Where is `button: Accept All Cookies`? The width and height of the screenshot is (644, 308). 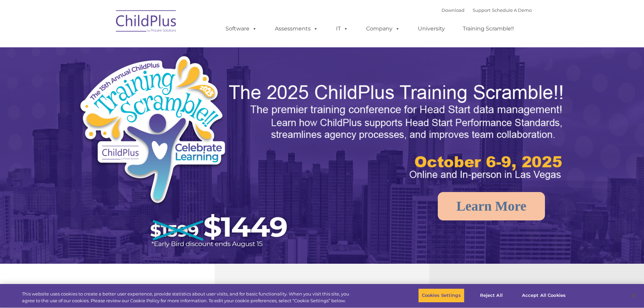 button: Accept All Cookies is located at coordinates (543, 296).